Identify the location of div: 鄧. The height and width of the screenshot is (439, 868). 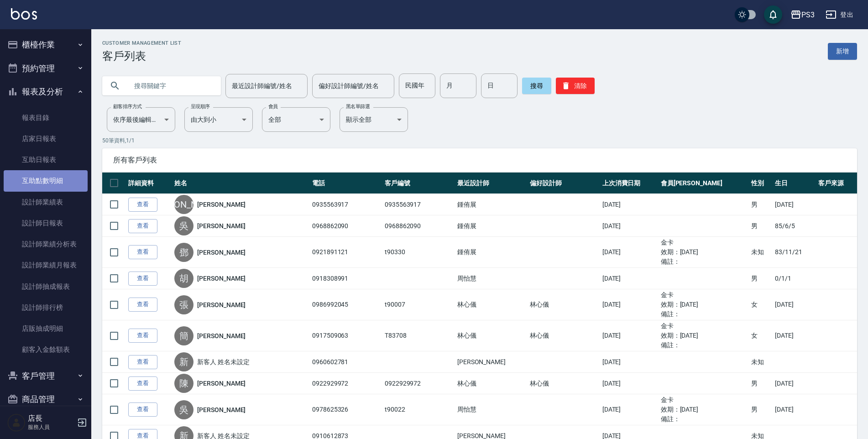
(184, 253).